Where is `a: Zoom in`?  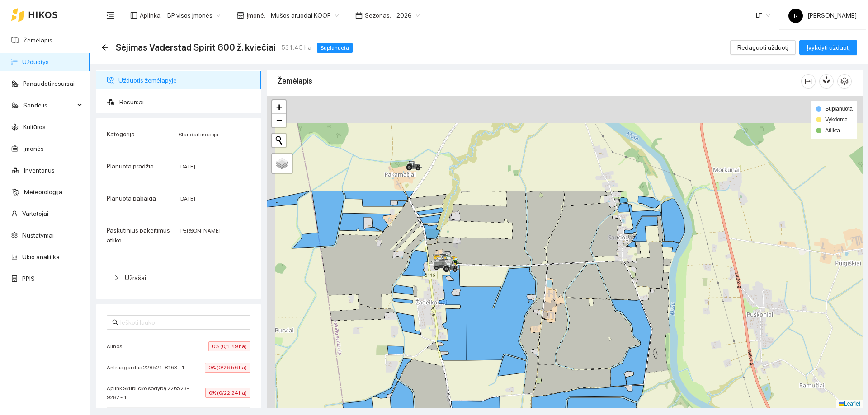
a: Zoom in is located at coordinates (279, 107).